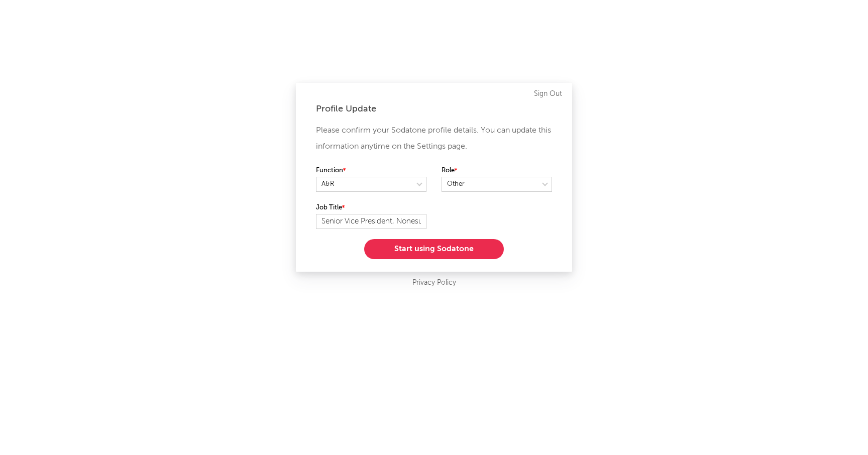 The width and height of the screenshot is (868, 455). What do you see at coordinates (434, 109) in the screenshot?
I see `div: Profile Update` at bounding box center [434, 109].